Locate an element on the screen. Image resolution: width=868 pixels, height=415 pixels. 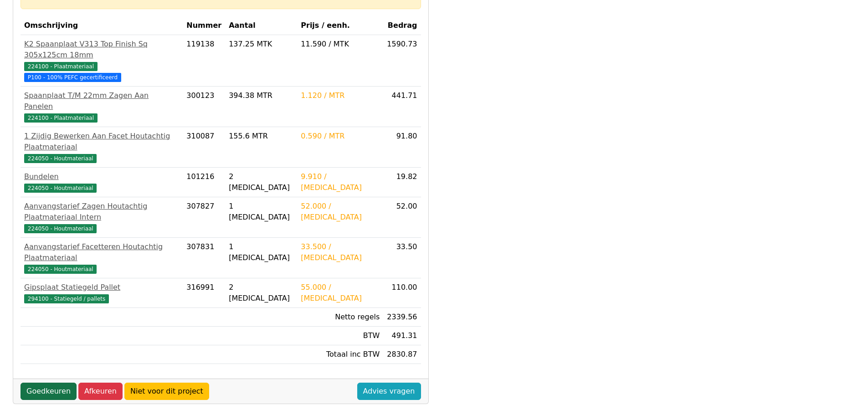
td: 91.80 is located at coordinates (402, 147).